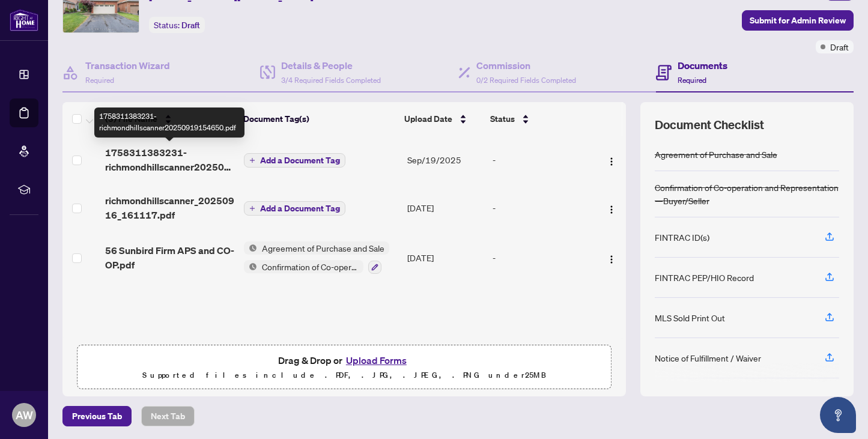  Describe the element at coordinates (798, 21) in the screenshot. I see `button: Submit for Admin Review` at that location.